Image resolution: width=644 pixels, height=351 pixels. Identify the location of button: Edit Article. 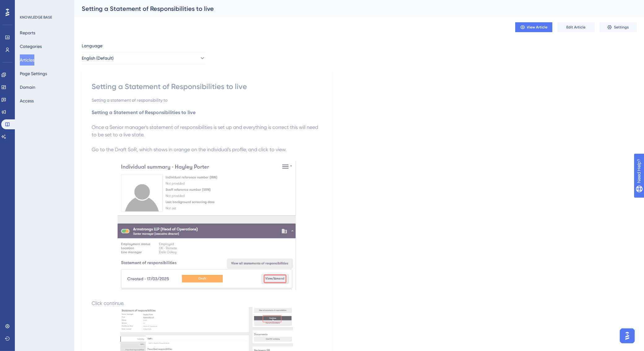
(575, 27).